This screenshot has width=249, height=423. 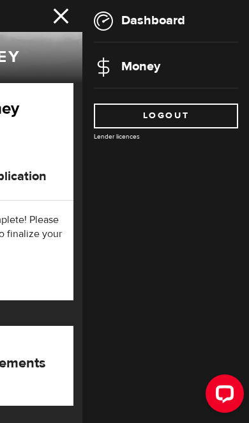 I want to click on img: dashboard-b5a15c7b67d22e16d1e1c8db2a1cffd5.svg, so click(x=104, y=21).